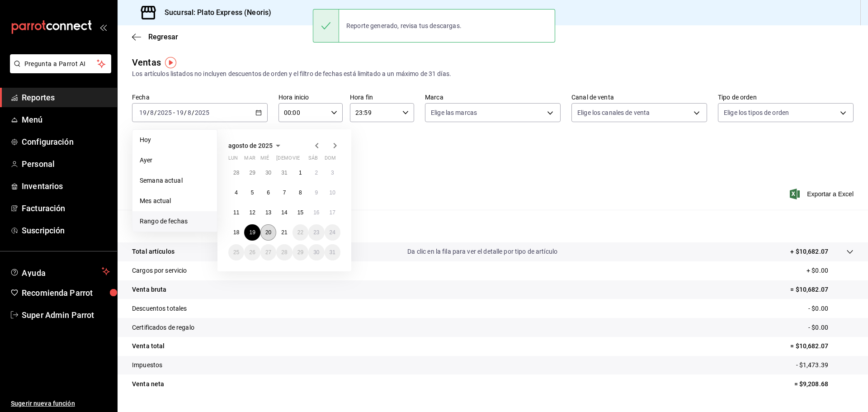  What do you see at coordinates (268, 252) in the screenshot?
I see `abbr: 27 de agosto de 2025` at bounding box center [268, 252].